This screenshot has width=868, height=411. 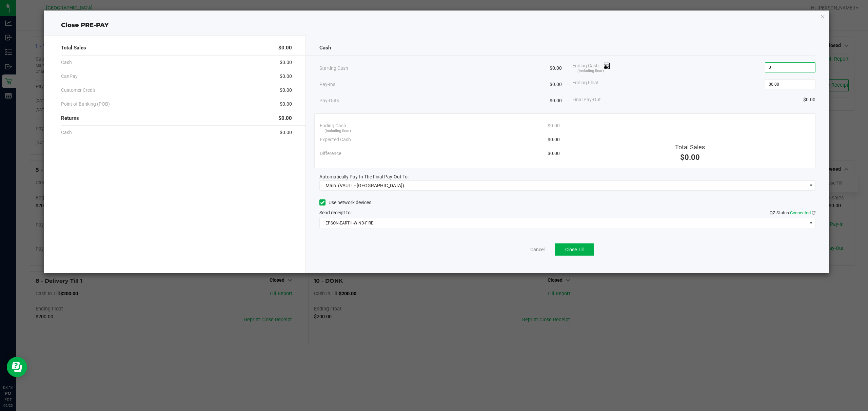 I want to click on span: Starting Cash, so click(x=334, y=68).